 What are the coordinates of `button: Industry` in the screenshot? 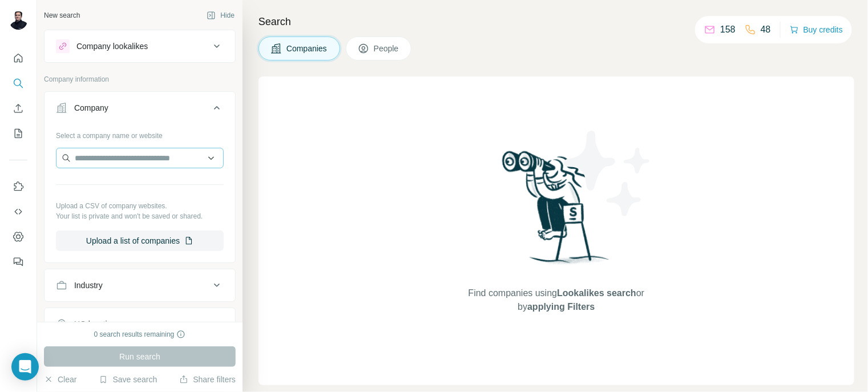 It's located at (140, 285).